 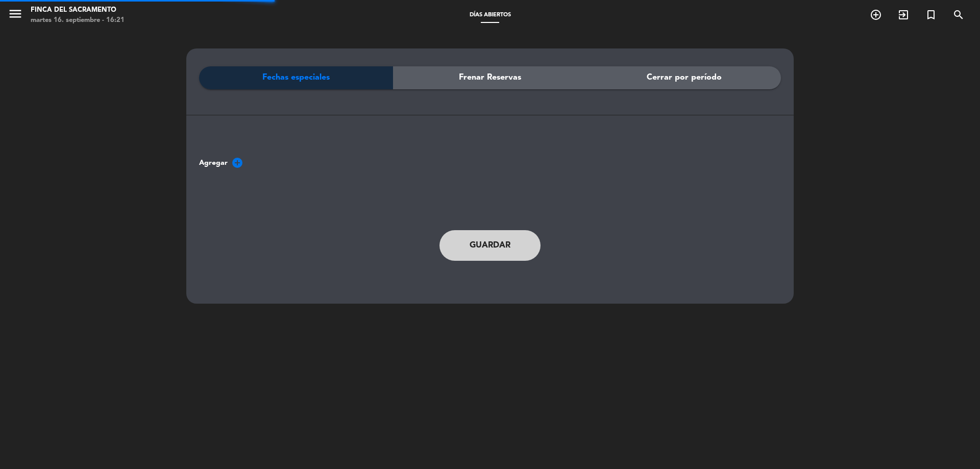 What do you see at coordinates (237, 163) in the screenshot?
I see `i: add_circle` at bounding box center [237, 163].